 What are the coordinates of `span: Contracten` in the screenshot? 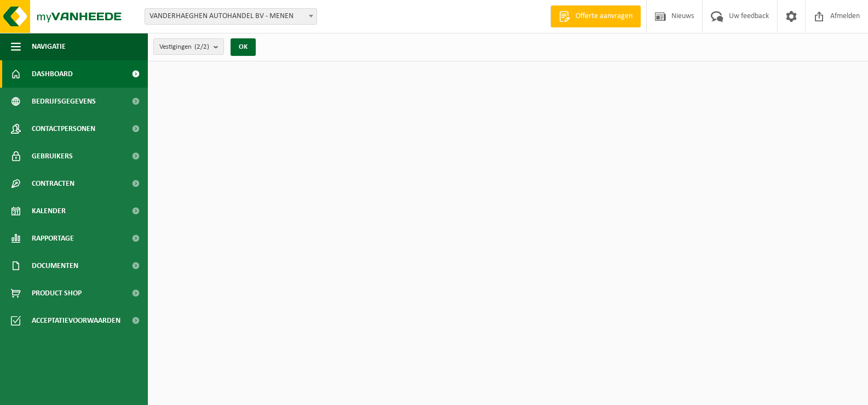 It's located at (53, 184).